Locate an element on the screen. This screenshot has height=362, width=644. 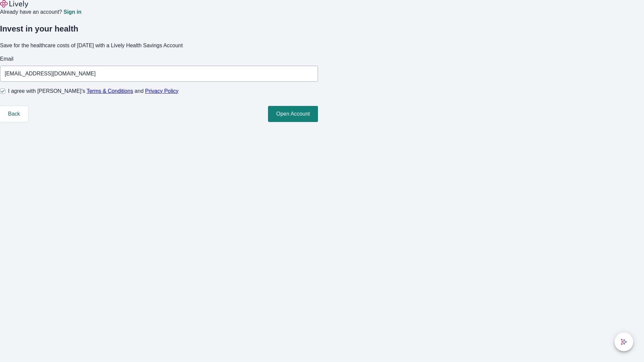
div: Sign in is located at coordinates (72, 12).